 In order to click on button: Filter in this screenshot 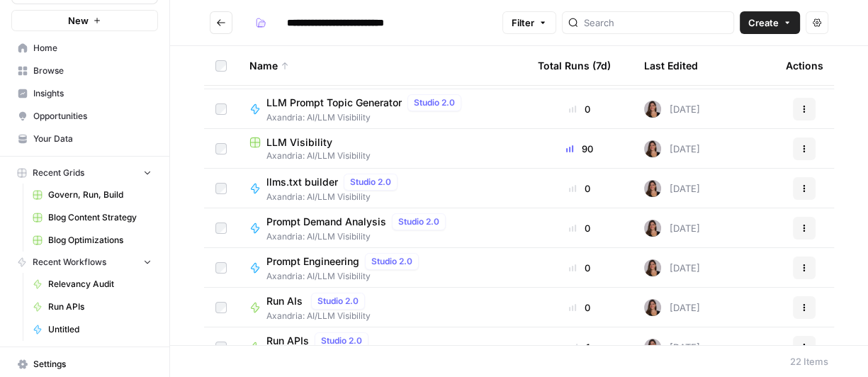, I will do `click(529, 23)`.